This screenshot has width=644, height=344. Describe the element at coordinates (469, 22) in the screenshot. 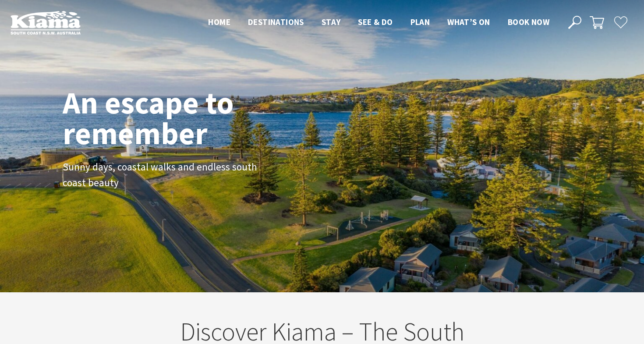

I see `span: What’s On` at that location.